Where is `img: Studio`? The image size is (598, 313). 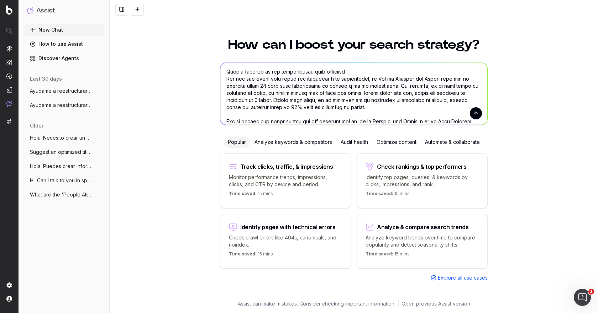 img: Studio is located at coordinates (9, 90).